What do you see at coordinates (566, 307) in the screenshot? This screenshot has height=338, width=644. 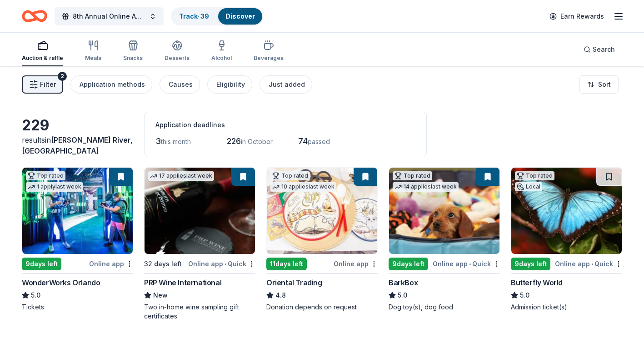 I see `div: Admission ticket(s)` at bounding box center [566, 307].